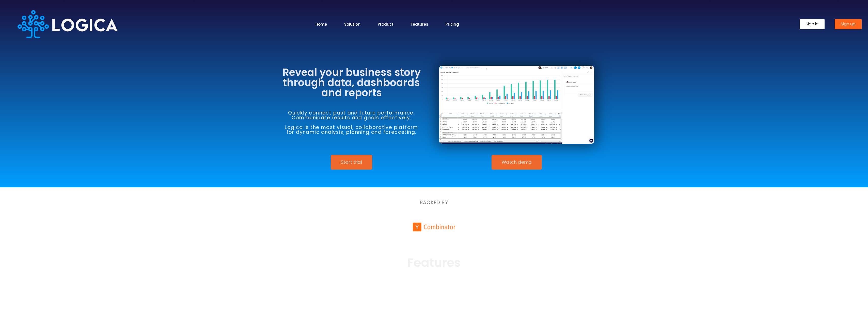  What do you see at coordinates (848, 24) in the screenshot?
I see `a: Sign up` at bounding box center [848, 24].